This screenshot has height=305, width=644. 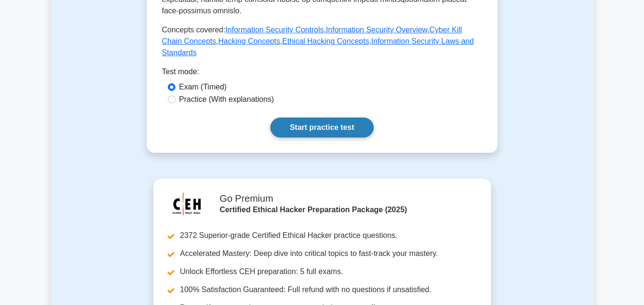 What do you see at coordinates (322, 41) in the screenshot?
I see `p: Concepts covered: , , , , ,` at bounding box center [322, 41].